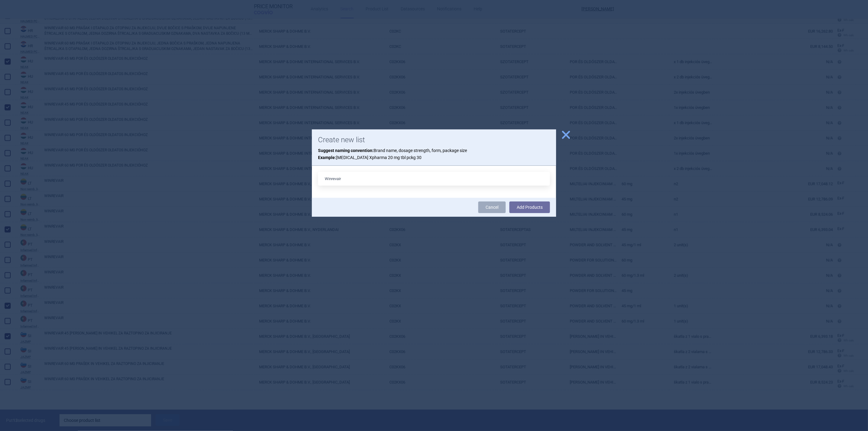 The image size is (868, 431). What do you see at coordinates (529, 207) in the screenshot?
I see `button: Add Products` at bounding box center [529, 207].